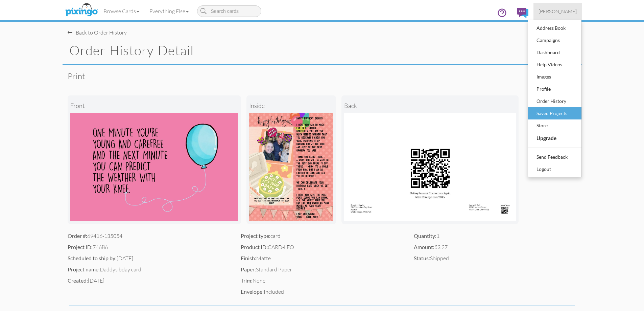 Image resolution: width=644 pixels, height=311 pixels. I want to click on a: Browse Cards, so click(121, 11).